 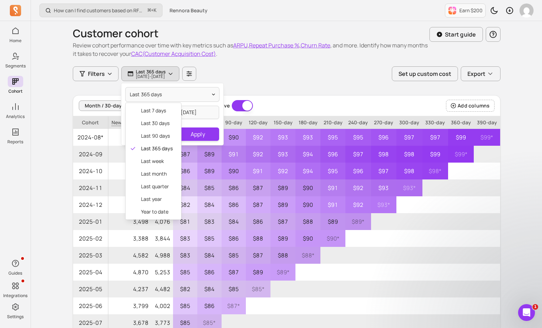 I want to click on span: last 30 days, so click(x=157, y=123).